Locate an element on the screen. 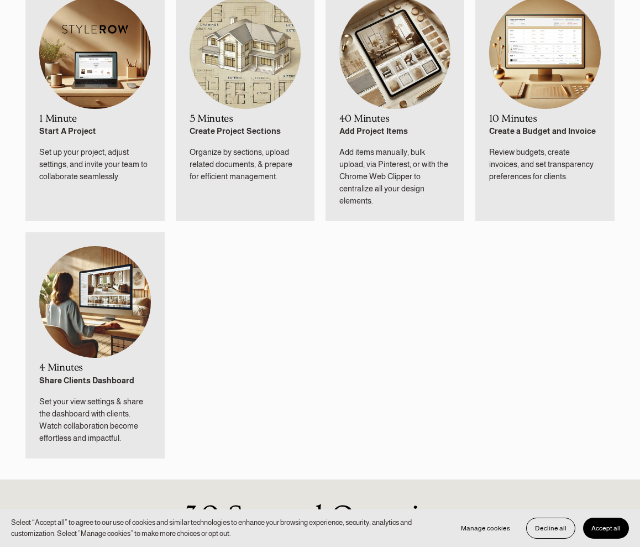 The height and width of the screenshot is (547, 640). p: Set your view settings & share the dashboard with clients. Watch collaboration become effortless ... is located at coordinates (95, 420).